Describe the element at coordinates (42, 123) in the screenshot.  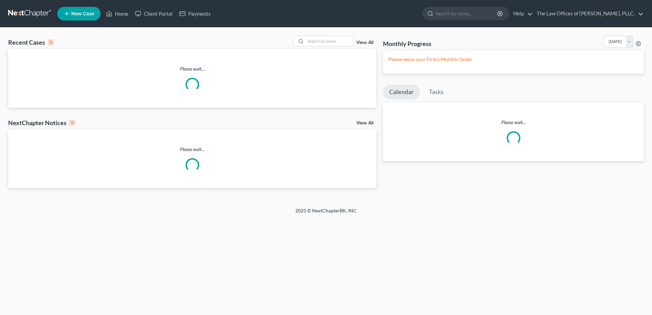
I see `div: NextChapter Notices` at that location.